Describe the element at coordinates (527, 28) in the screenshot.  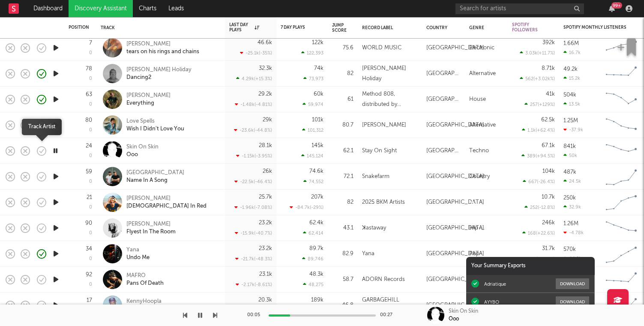
I see `div: Spotify Followers` at that location.